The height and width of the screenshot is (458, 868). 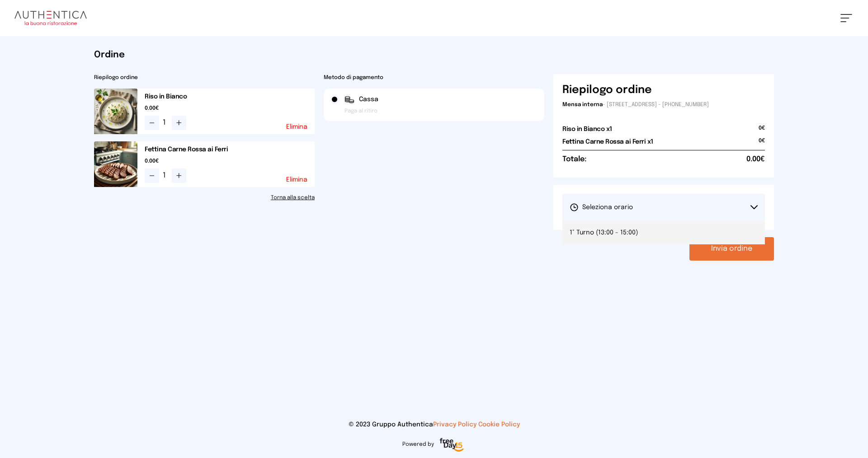 I want to click on button: Seleziona orario, so click(x=664, y=208).